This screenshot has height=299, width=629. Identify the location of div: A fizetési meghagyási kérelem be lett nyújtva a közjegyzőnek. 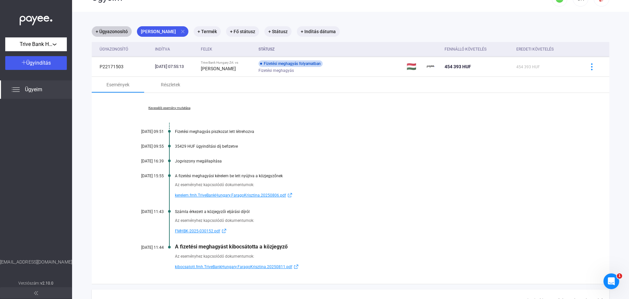
(376, 176).